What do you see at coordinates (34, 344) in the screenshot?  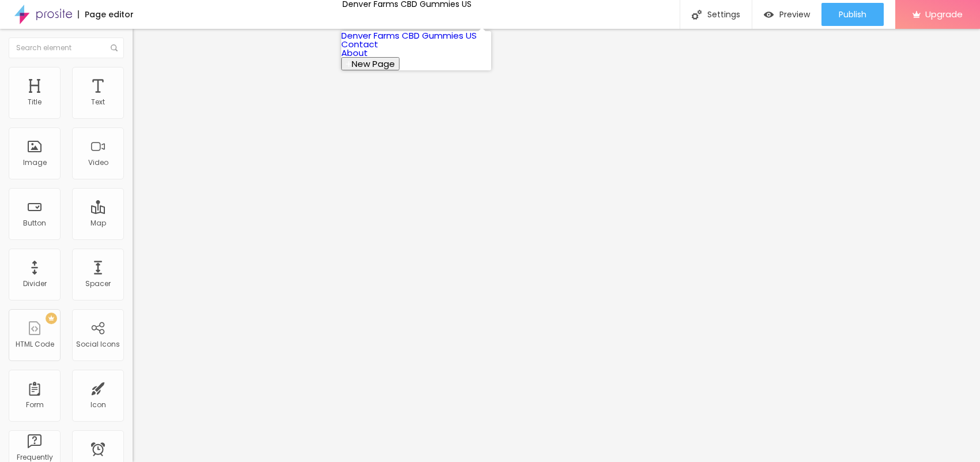 I see `div: HTML Code` at bounding box center [34, 344].